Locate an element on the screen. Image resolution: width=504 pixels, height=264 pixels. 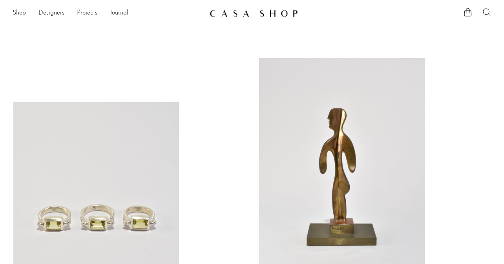
a: Journal is located at coordinates (119, 13).